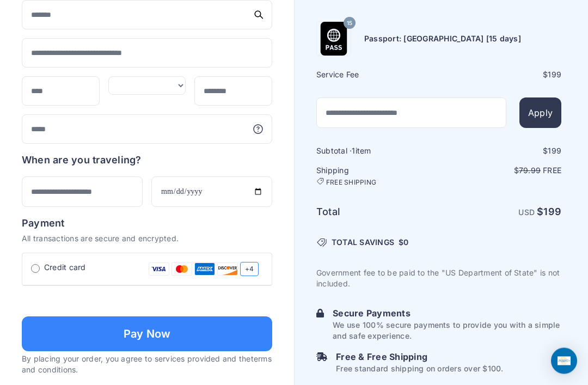 The width and height of the screenshot is (588, 385). Describe the element at coordinates (65, 268) in the screenshot. I see `span: Credit card` at that location.